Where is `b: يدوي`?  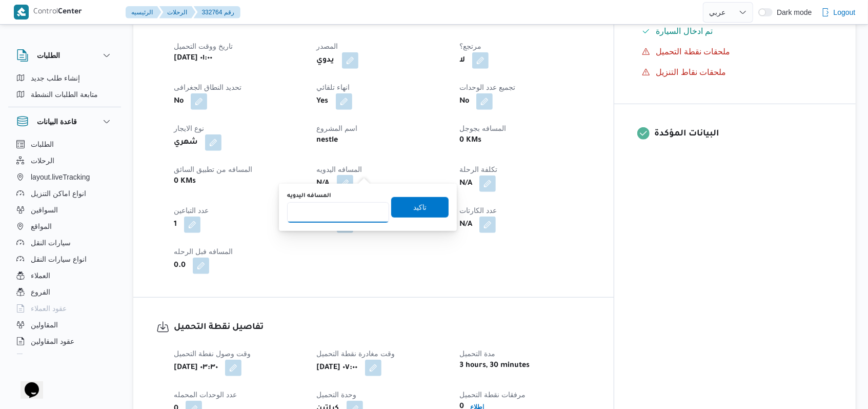 b: يدوي is located at coordinates (326, 60).